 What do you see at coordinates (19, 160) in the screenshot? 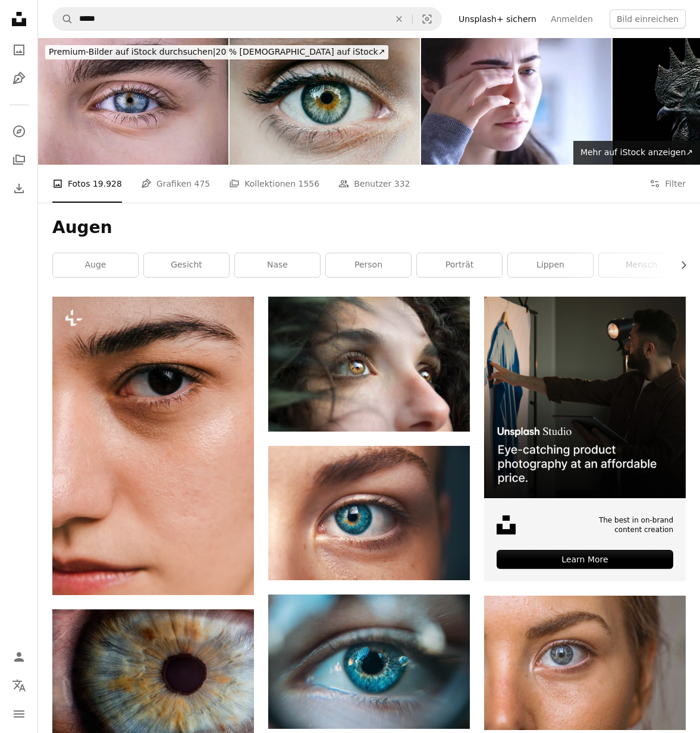
I see `a: Kollektionen` at bounding box center [19, 160].